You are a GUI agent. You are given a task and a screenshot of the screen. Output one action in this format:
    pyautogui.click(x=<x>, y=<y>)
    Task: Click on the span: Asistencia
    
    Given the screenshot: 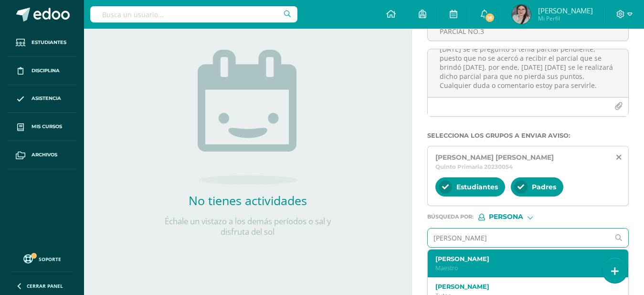 What is the action you would take?
    pyautogui.click(x=46, y=99)
    